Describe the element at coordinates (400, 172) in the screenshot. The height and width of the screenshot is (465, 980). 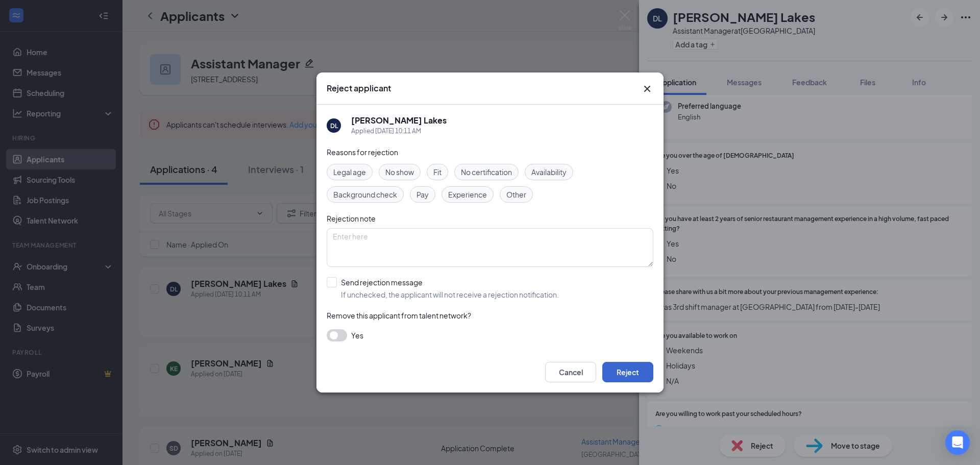
I see `span: No show` at that location.